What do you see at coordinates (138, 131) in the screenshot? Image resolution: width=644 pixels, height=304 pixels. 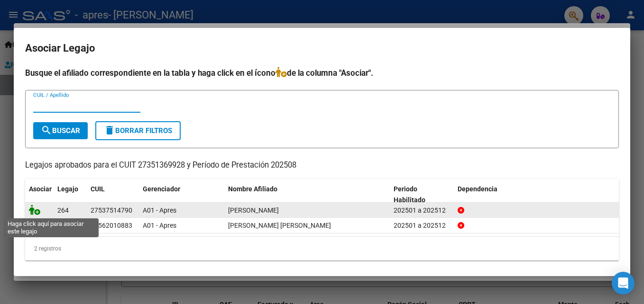 I see `span: Borrar Filtros` at bounding box center [138, 131].